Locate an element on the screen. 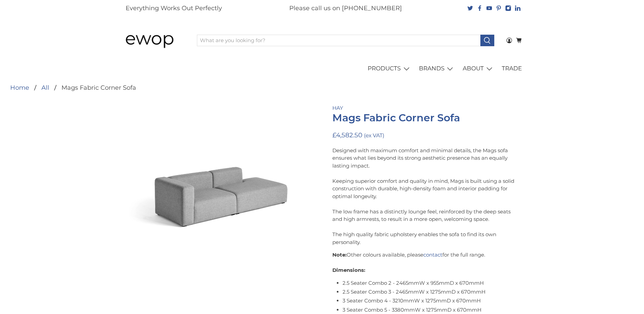 This screenshot has width=644, height=314. a: HAY Office Mags Fabric Corner Sofa is located at coordinates (220, 196).